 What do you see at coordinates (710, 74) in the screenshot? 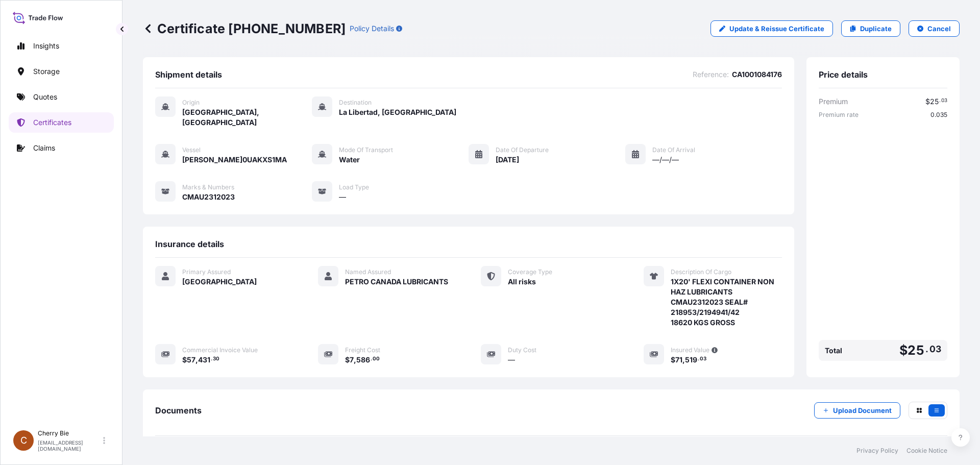
I see `span: Reference :` at bounding box center [710, 74].